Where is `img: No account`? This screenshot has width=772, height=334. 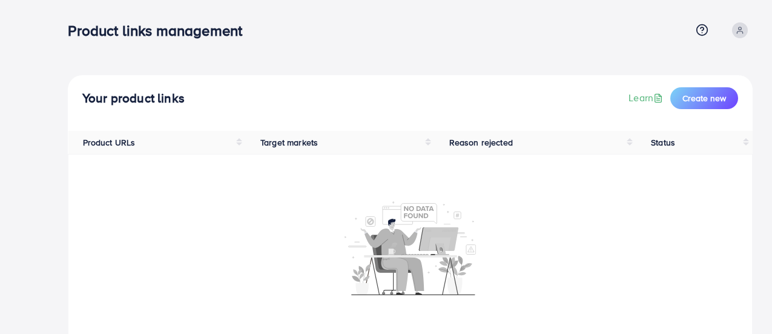
img: No account is located at coordinates (410, 247).